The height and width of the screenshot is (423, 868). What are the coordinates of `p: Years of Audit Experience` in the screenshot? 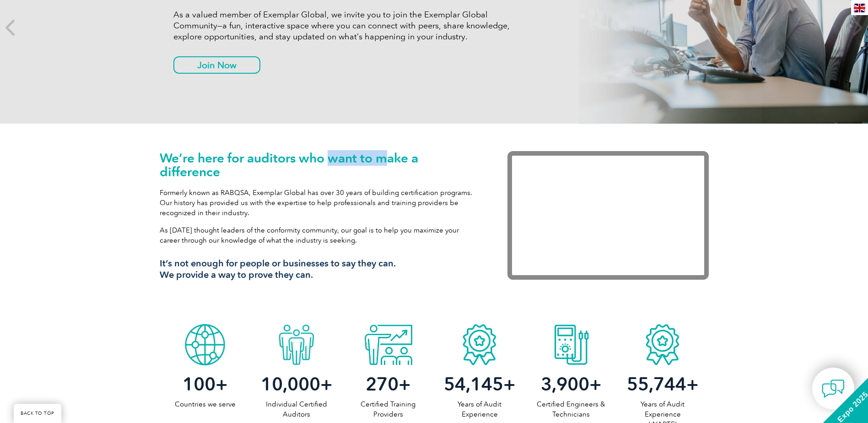 It's located at (480, 409).